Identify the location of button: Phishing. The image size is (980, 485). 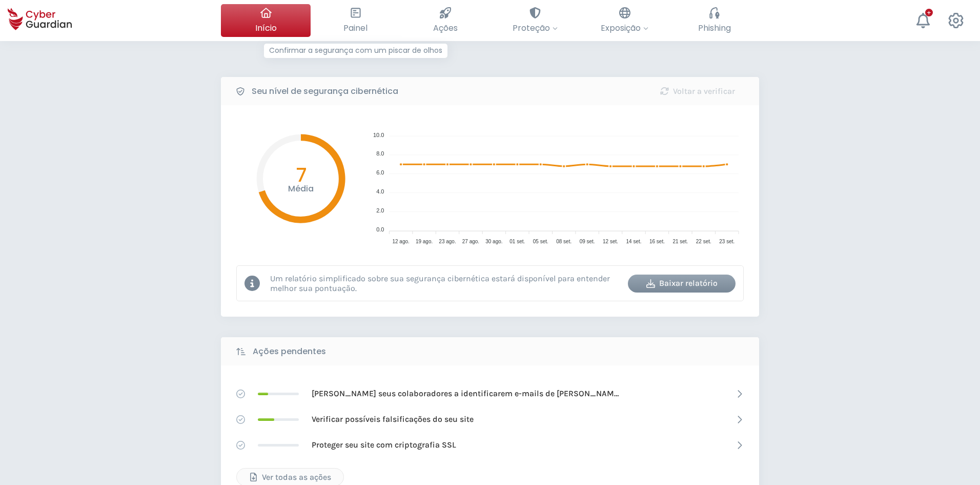
(714, 20).